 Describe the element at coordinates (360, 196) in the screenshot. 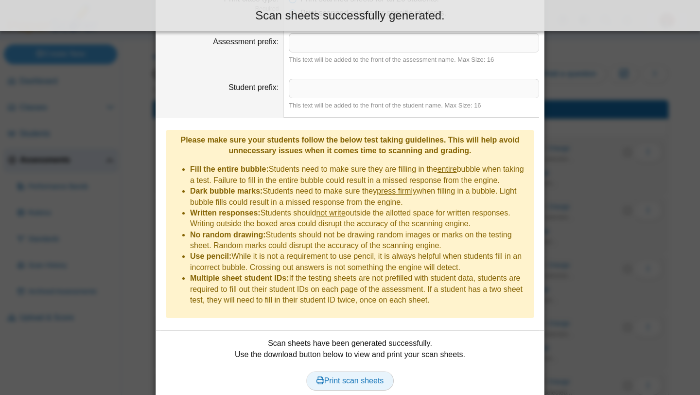

I see `li: Students need to make sure they when filling in a bubble. Light bubble fills could result in a mi...` at that location.